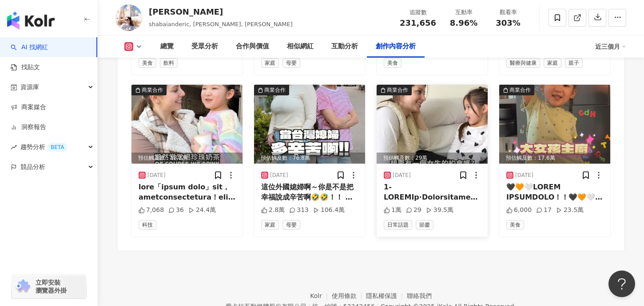 The width and height of the screenshot is (644, 306). What do you see at coordinates (395, 47) in the screenshot?
I see `div: 創作內容分析` at bounding box center [395, 47].